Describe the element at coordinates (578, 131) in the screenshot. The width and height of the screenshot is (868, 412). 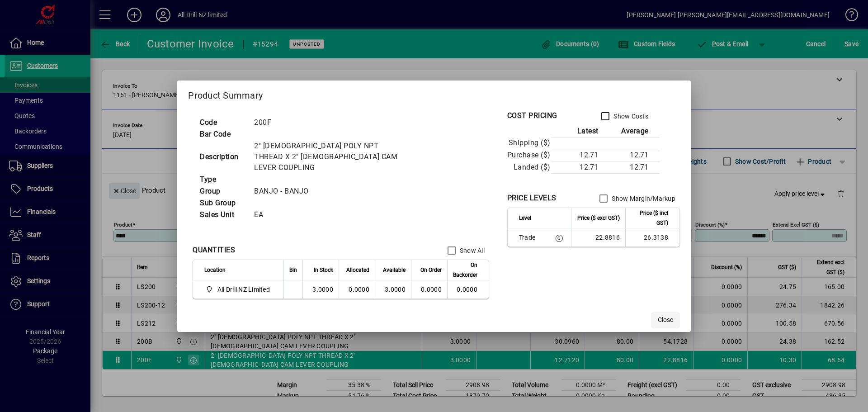
I see `th: Latest` at that location.